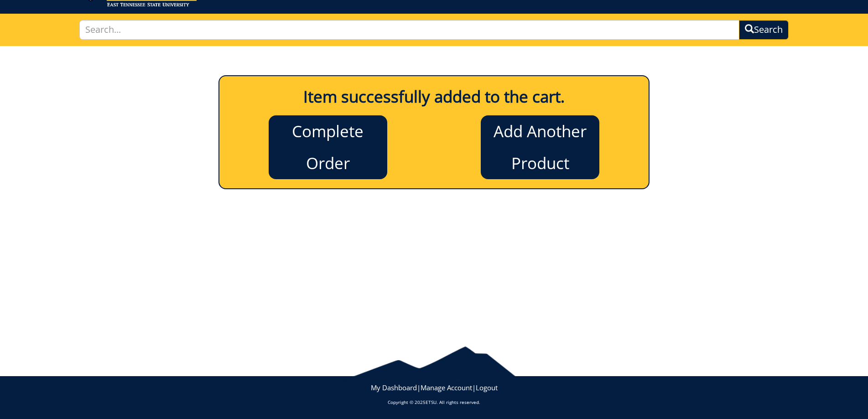 The width and height of the screenshot is (868, 419). Describe the element at coordinates (409, 30) in the screenshot. I see `input: Search...` at that location.